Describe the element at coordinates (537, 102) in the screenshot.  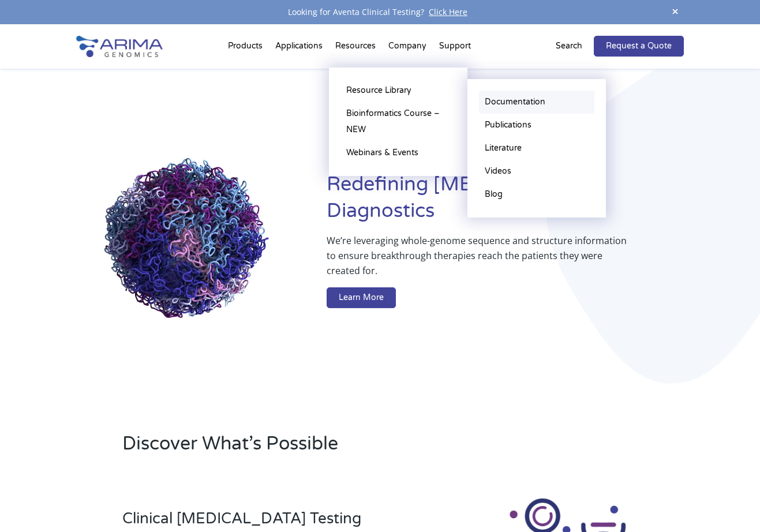
I see `a: Documentation` at that location.